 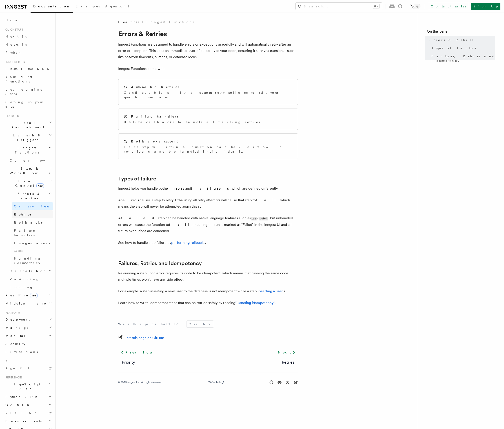 What do you see at coordinates (208, 277) in the screenshot?
I see `p: Re-running a step upon error requires its code to be idempotent, which means that running the sam...` at bounding box center [208, 277].